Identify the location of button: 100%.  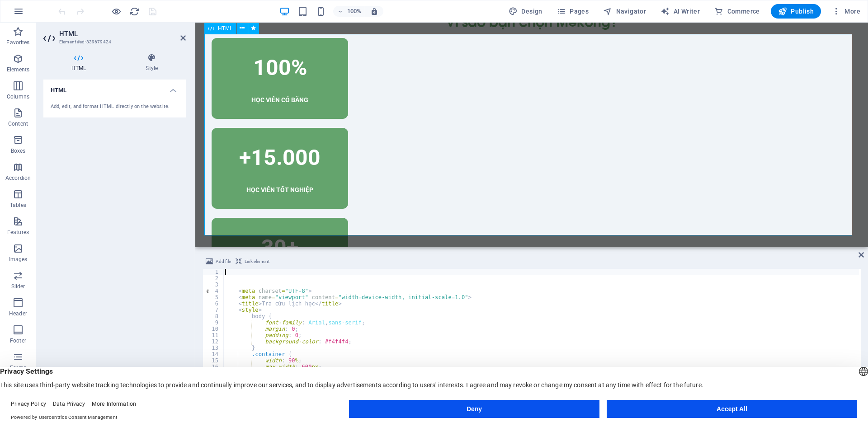
(349, 12).